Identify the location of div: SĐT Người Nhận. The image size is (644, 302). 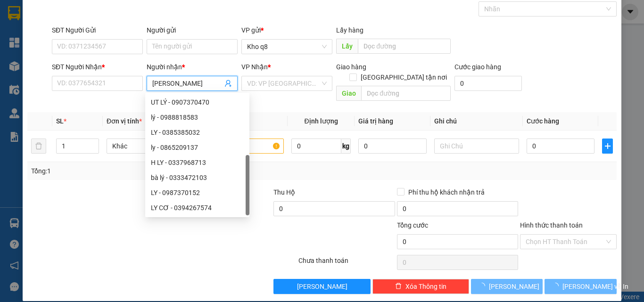
(97, 67).